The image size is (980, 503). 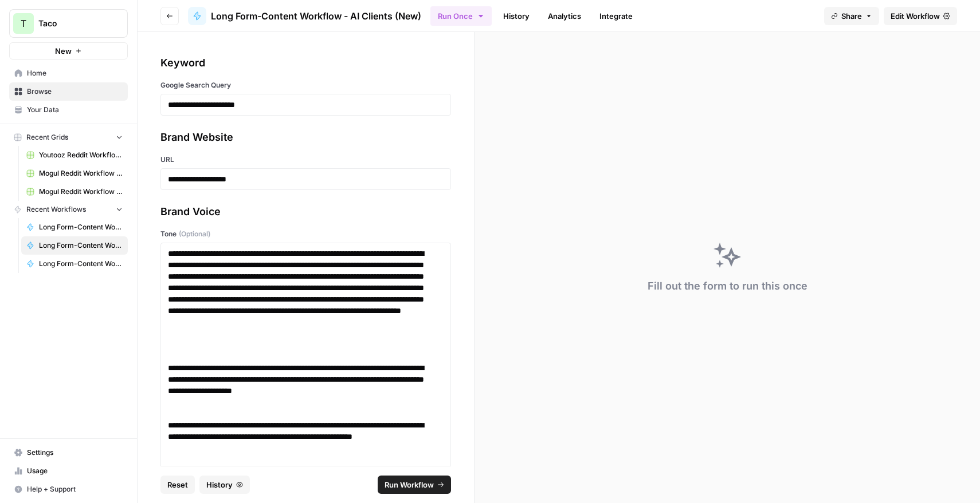 What do you see at coordinates (47, 138) in the screenshot?
I see `span: Recent Grids` at bounding box center [47, 138].